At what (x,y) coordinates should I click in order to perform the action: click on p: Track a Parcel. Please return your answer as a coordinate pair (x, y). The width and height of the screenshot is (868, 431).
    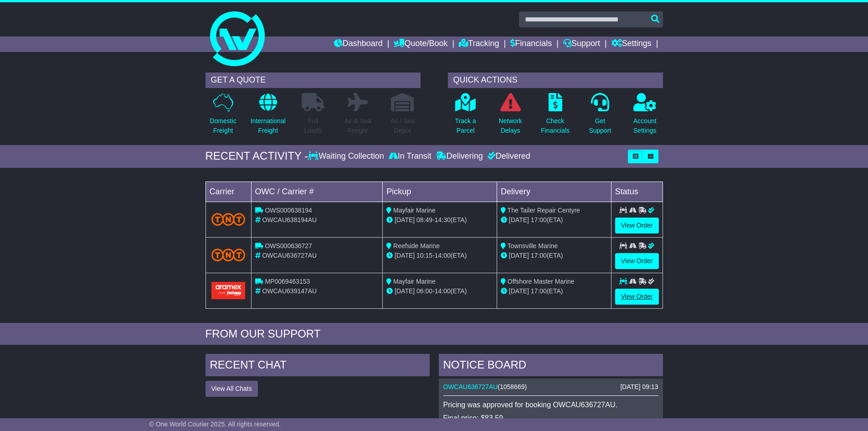
    Looking at the image, I should click on (466, 126).